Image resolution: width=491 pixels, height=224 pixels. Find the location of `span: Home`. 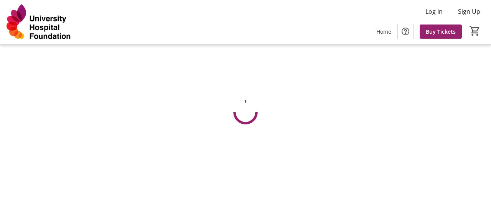

span: Home is located at coordinates (384, 31).